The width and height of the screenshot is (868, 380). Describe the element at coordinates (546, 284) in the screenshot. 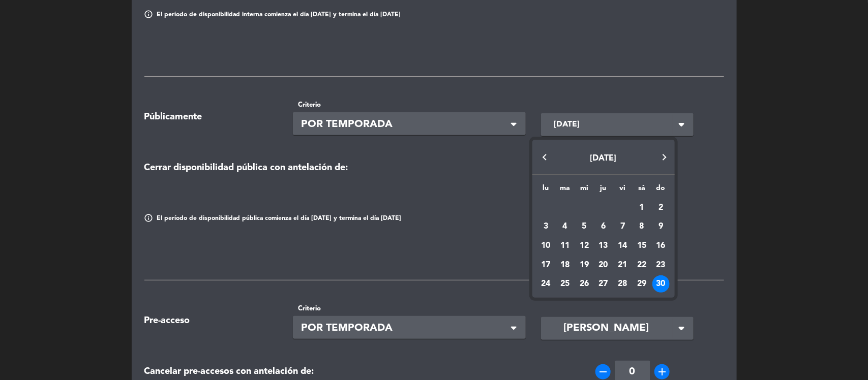

I see `td: 24 de noviembre de 2025` at that location.